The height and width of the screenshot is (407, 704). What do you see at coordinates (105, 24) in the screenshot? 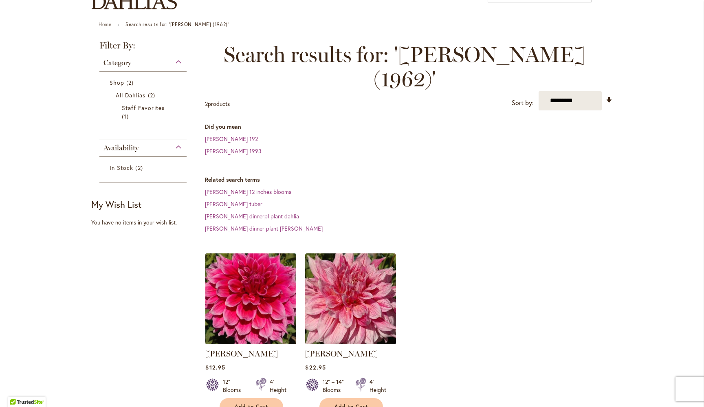
I see `a: Home` at bounding box center [105, 24].